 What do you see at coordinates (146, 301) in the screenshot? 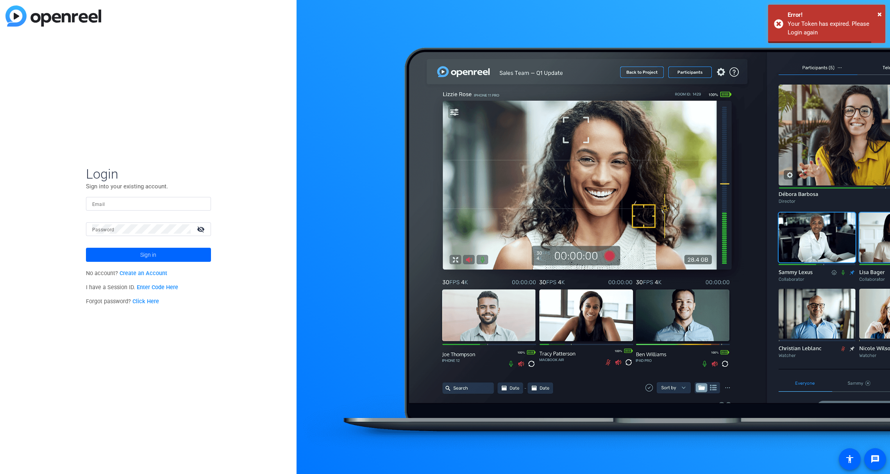
I see `a: Click Here` at bounding box center [146, 301].